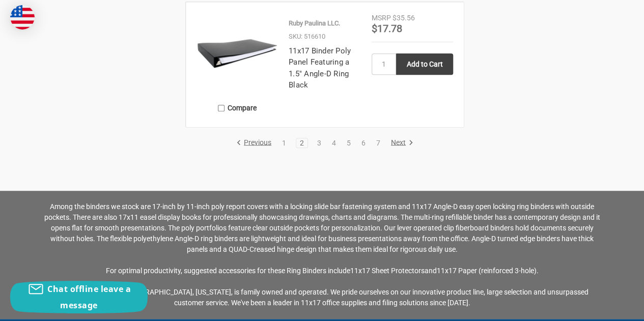 The width and height of the screenshot is (644, 321). I want to click on span: $35.56, so click(403, 18).